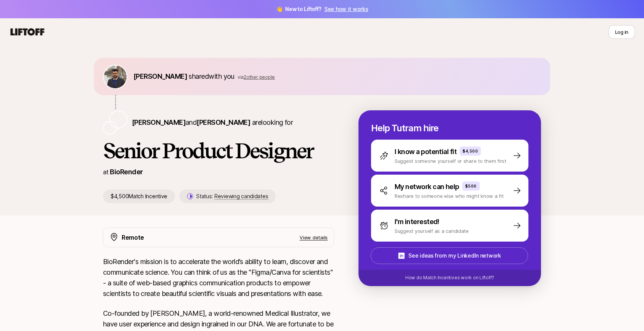 The width and height of the screenshot is (644, 331). What do you see at coordinates (232, 196) in the screenshot?
I see `p: Status:` at bounding box center [232, 196].